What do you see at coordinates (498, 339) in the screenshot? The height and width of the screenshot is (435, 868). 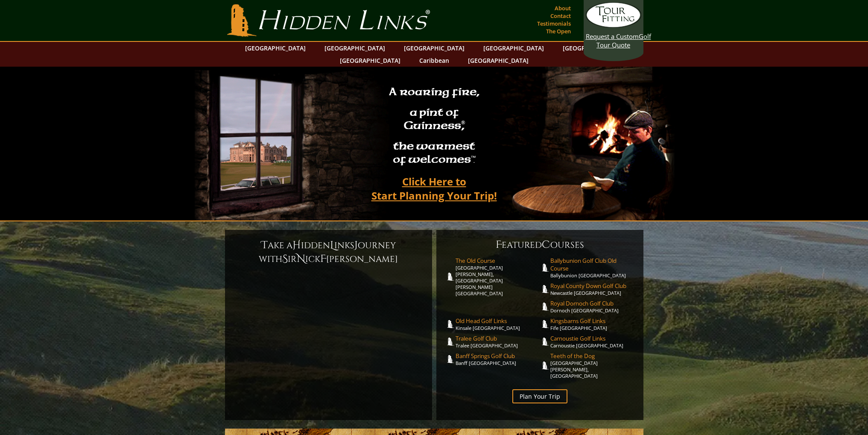 I see `span: Tralee Golf Club` at bounding box center [498, 339].